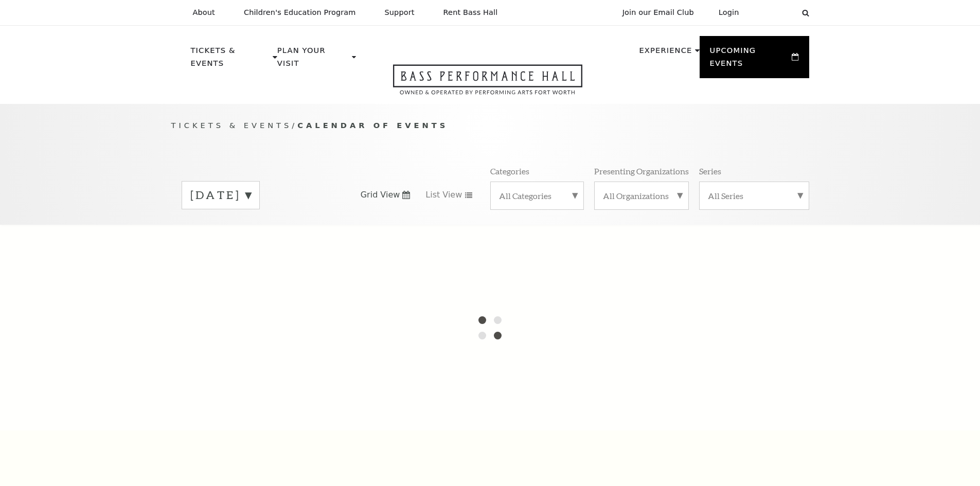 This screenshot has width=980, height=486. I want to click on p: Rent Bass Hall, so click(471, 12).